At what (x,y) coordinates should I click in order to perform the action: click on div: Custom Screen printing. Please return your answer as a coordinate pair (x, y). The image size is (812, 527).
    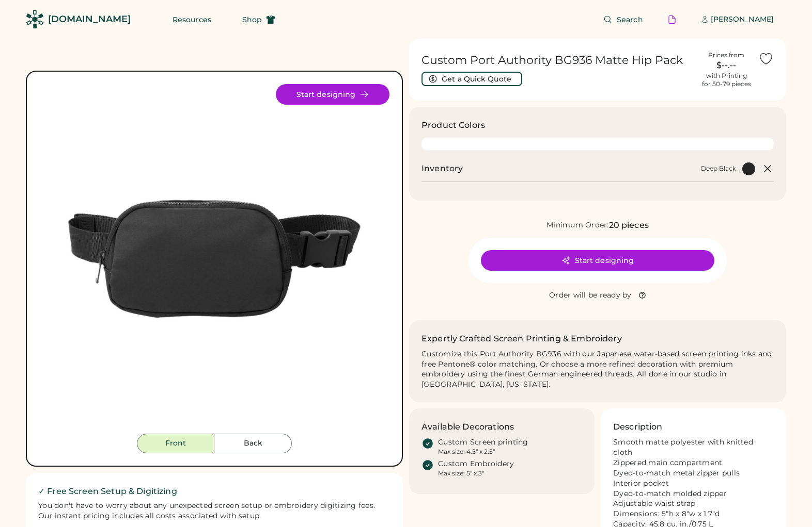
    Looking at the image, I should click on (483, 443).